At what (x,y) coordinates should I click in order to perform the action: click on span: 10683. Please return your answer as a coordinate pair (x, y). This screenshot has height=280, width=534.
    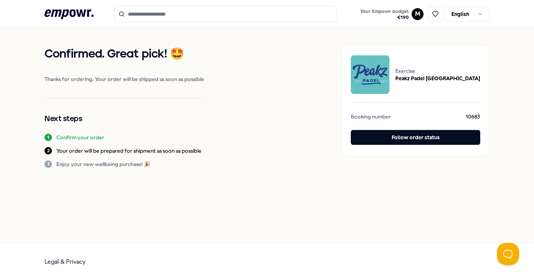
    Looking at the image, I should click on (473, 118).